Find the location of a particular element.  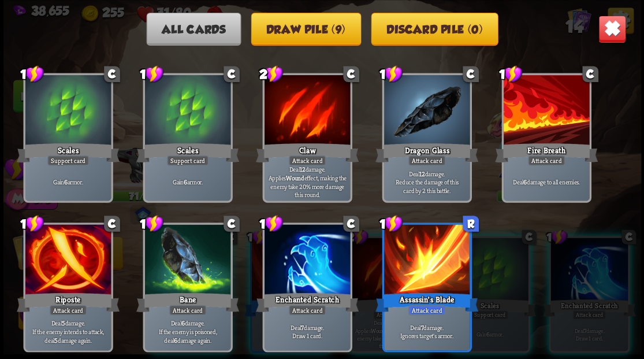

div: Claw is located at coordinates (307, 152).